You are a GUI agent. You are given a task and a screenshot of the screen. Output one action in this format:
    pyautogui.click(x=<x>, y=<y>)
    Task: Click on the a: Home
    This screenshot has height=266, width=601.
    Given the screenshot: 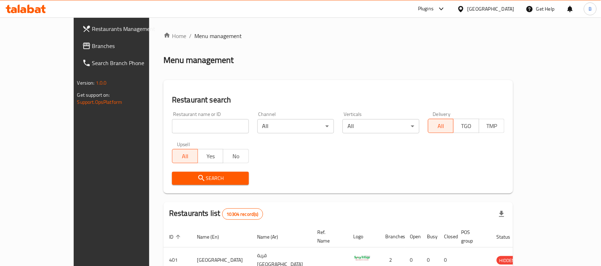 What is the action you would take?
    pyautogui.click(x=175, y=36)
    